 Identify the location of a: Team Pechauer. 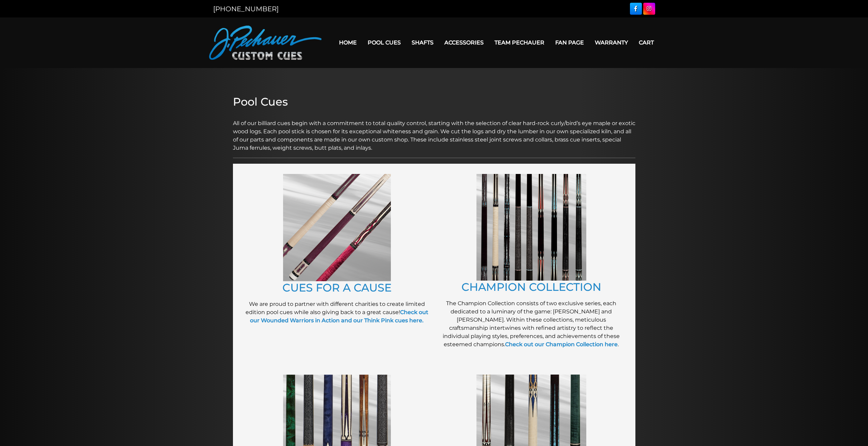
(519, 42).